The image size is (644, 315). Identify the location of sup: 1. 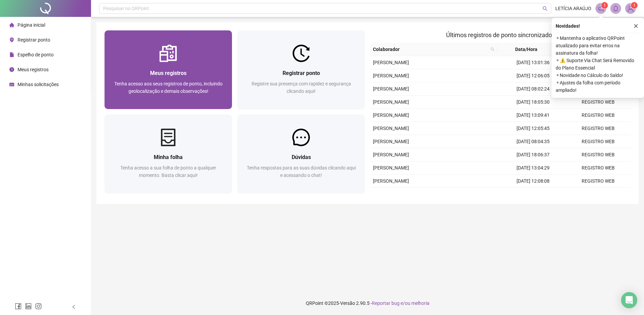
(605, 6).